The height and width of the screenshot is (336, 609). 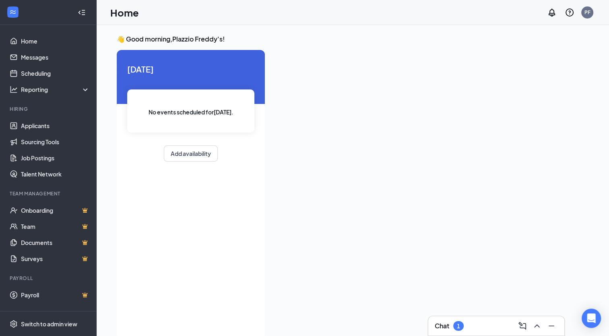 I want to click on a: Job Postings, so click(x=55, y=158).